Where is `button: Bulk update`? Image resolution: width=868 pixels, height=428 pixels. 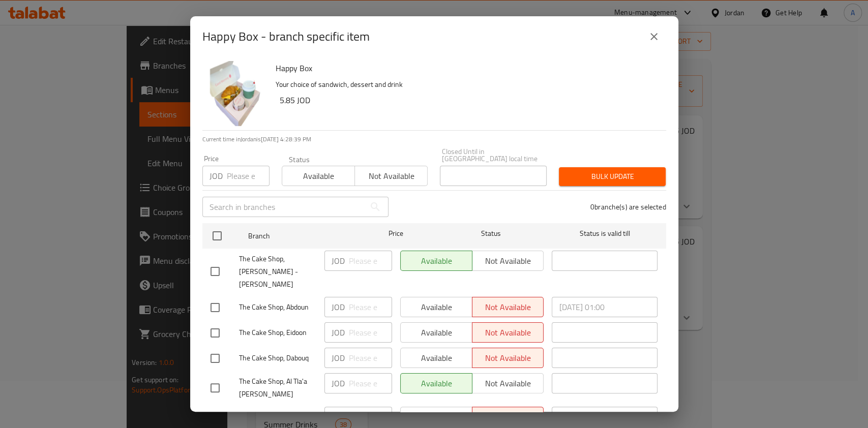 button: Bulk update is located at coordinates (612, 176).